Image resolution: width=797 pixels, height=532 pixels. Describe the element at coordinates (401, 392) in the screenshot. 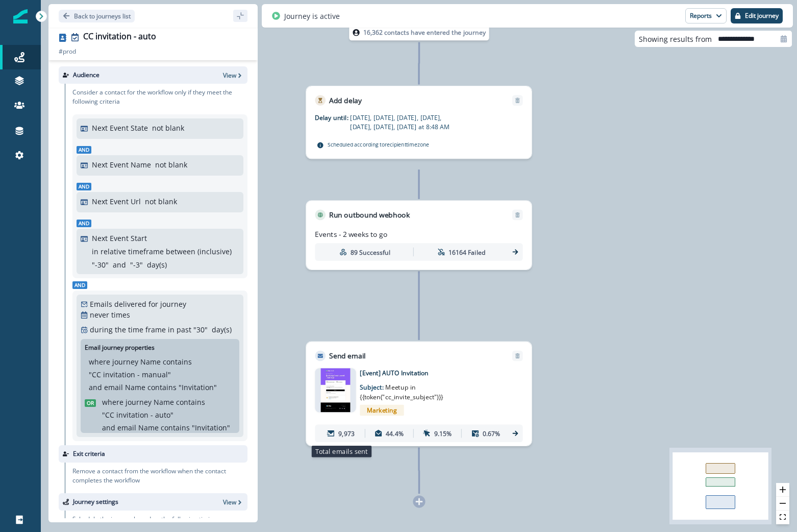

I see `span: Meetup in {{token("cc_invite_subject")}}` at that location.